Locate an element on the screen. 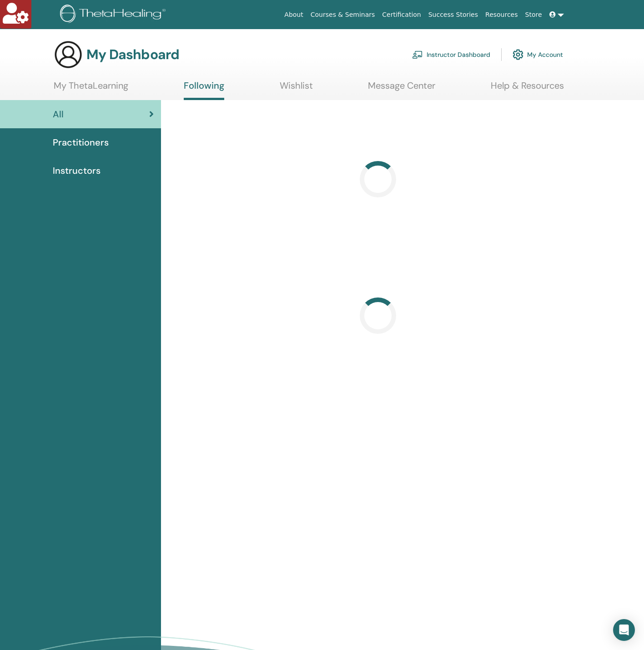 This screenshot has width=644, height=650. img: generic-user-icon.jpg is located at coordinates (68, 55).